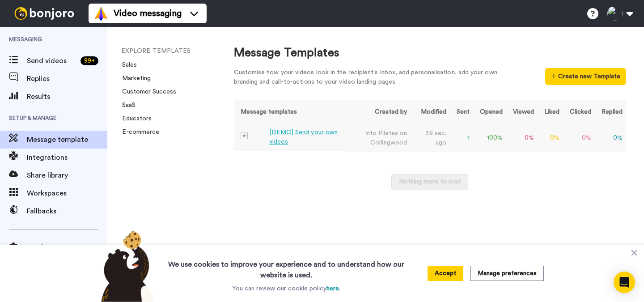 The image size is (644, 302). Describe the element at coordinates (624, 282) in the screenshot. I see `div: Open Intercom Messenger` at that location.